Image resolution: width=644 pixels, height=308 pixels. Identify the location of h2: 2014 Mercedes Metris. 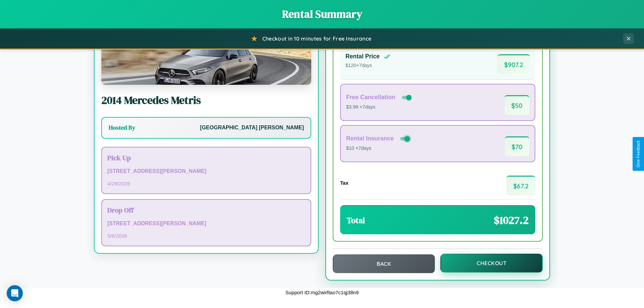
(206, 100).